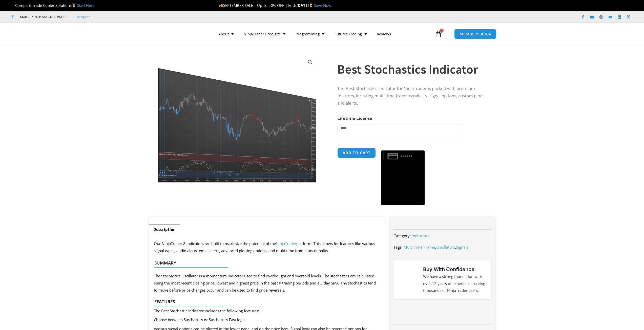  Describe the element at coordinates (475, 34) in the screenshot. I see `span: MEMBERS AREA` at that location.